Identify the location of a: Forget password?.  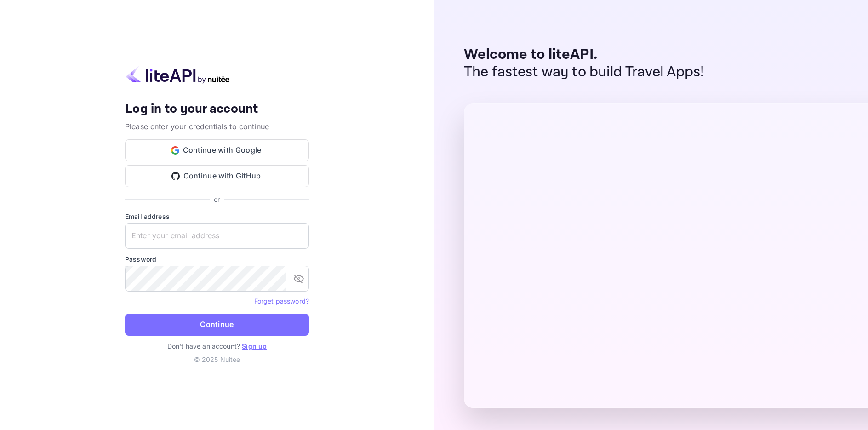
(281, 301).